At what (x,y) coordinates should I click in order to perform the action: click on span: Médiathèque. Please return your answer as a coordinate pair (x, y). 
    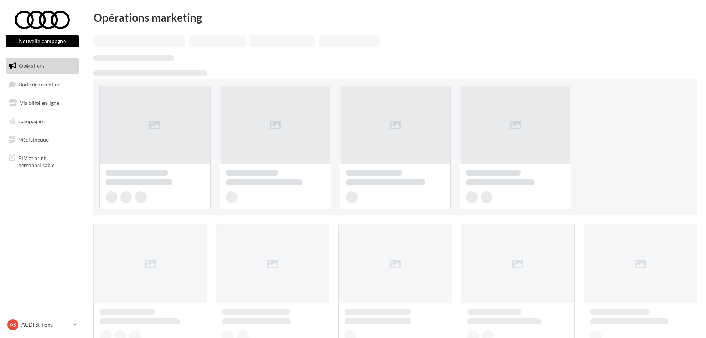
    Looking at the image, I should click on (33, 139).